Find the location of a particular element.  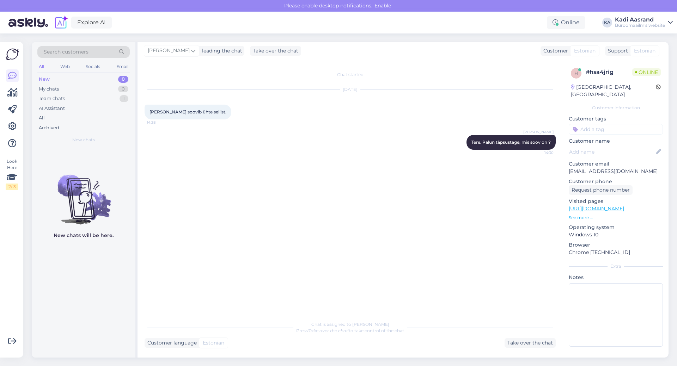

div: Customer information is located at coordinates (615, 108).